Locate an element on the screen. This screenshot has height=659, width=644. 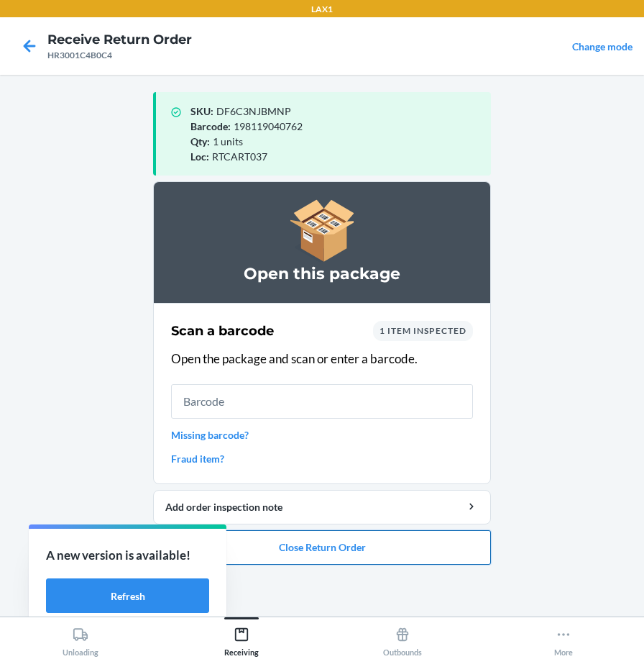
span: RTCART037 is located at coordinates (240, 156).